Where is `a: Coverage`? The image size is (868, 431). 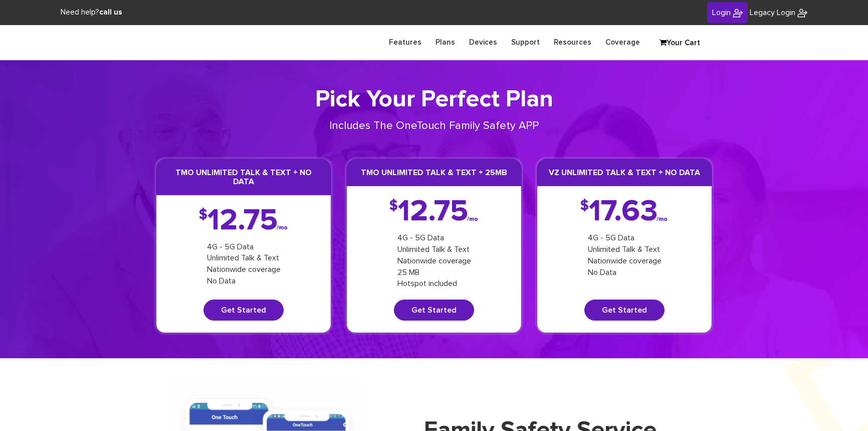
a: Coverage is located at coordinates (623, 42).